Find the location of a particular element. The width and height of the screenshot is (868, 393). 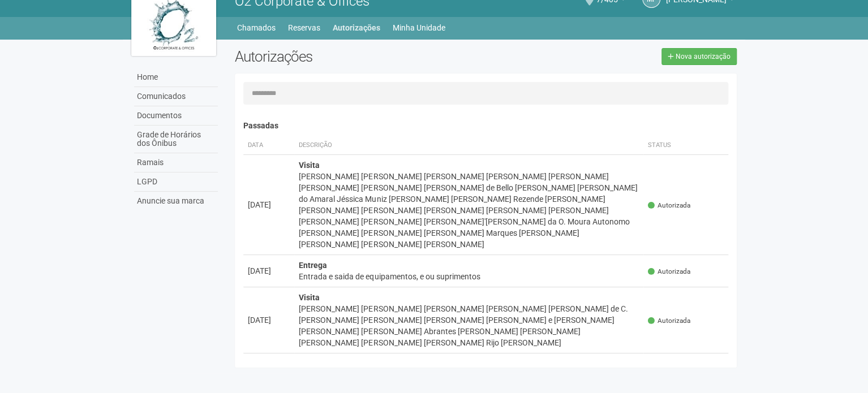

a: Nova autorização is located at coordinates (699, 57).